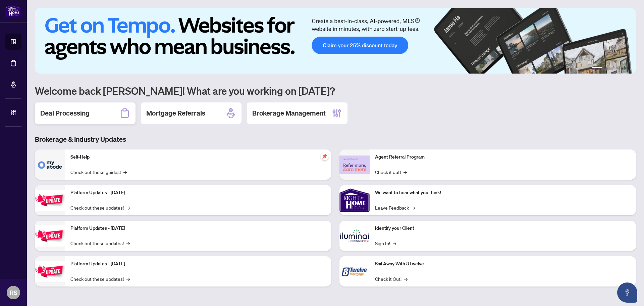 The height and width of the screenshot is (306, 644). I want to click on button: 1, so click(596, 68).